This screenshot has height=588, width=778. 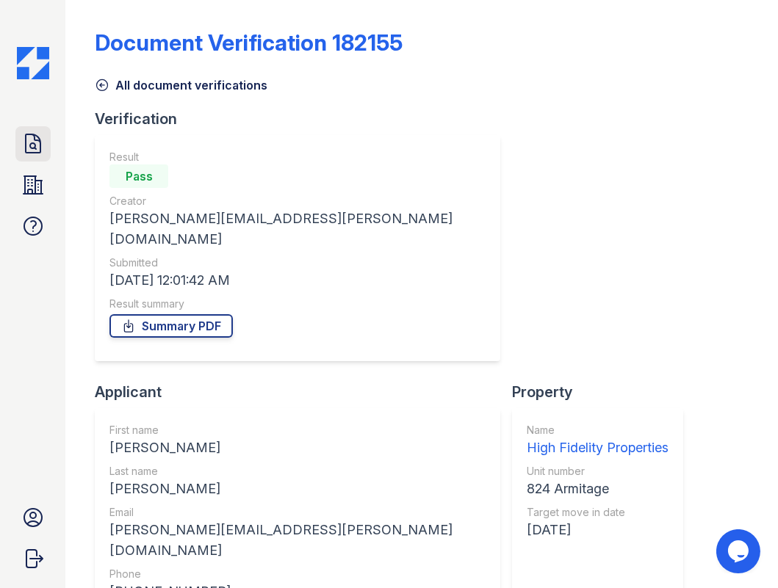 I want to click on div: Target move in date, so click(x=597, y=513).